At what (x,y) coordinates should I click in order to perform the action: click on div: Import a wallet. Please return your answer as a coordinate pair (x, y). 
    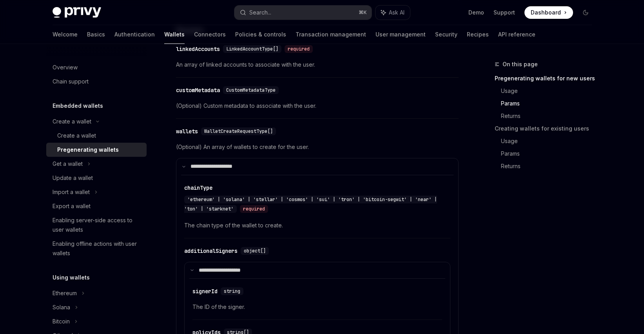
    Looking at the image, I should click on (71, 192).